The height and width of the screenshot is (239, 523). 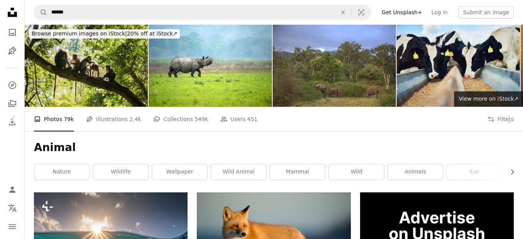 I want to click on a: Users 451, so click(x=239, y=119).